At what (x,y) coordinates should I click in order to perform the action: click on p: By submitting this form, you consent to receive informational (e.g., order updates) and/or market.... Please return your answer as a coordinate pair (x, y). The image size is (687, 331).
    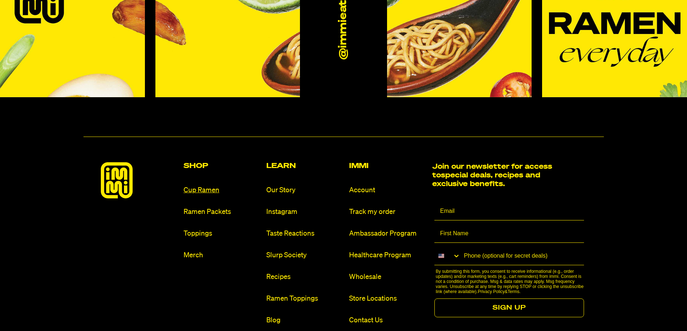
    Looking at the image, I should click on (511, 282).